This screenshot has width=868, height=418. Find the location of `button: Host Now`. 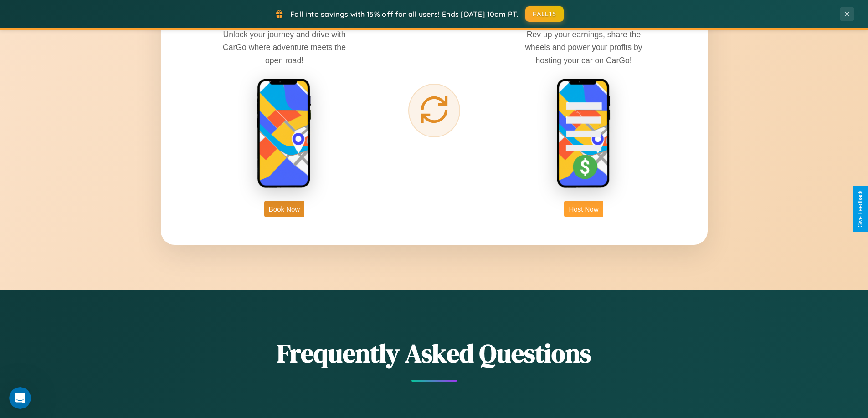

button: Host Now is located at coordinates (583, 209).